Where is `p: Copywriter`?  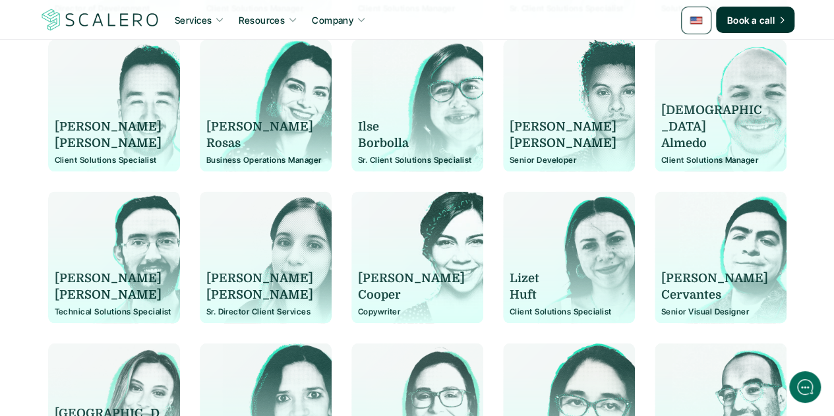
p: Copywriter is located at coordinates (417, 312).